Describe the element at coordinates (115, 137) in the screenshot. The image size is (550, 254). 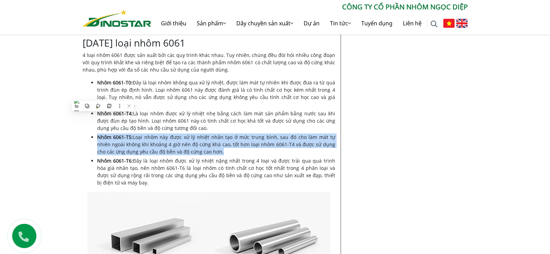
I see `strong: Nhôm 6061-T5:` at that location.